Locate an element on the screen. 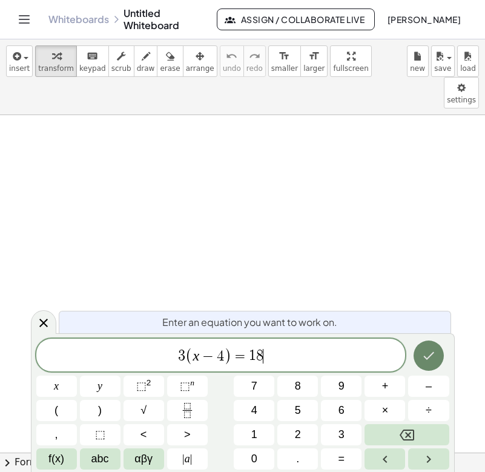  sup: 2 is located at coordinates (149, 382).